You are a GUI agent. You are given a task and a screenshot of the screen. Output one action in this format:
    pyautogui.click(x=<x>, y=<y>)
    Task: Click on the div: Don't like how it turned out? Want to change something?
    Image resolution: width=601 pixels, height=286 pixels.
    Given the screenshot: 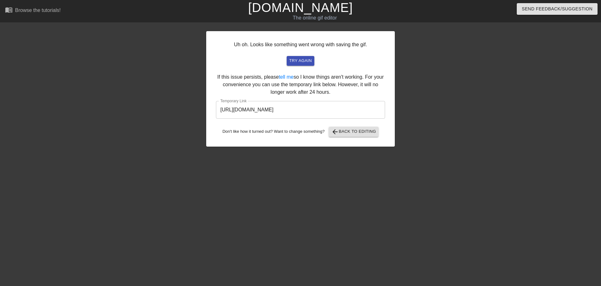 What is the action you would take?
    pyautogui.click(x=301, y=132)
    